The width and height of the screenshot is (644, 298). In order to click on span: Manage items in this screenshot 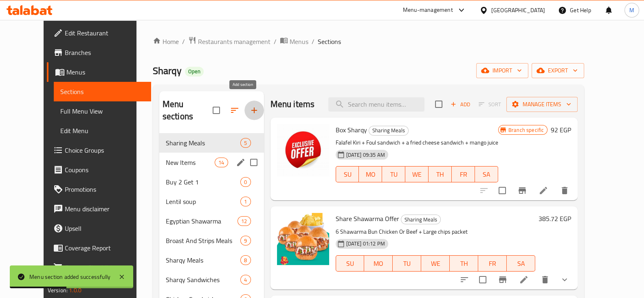, I will do `click(541, 104)`.